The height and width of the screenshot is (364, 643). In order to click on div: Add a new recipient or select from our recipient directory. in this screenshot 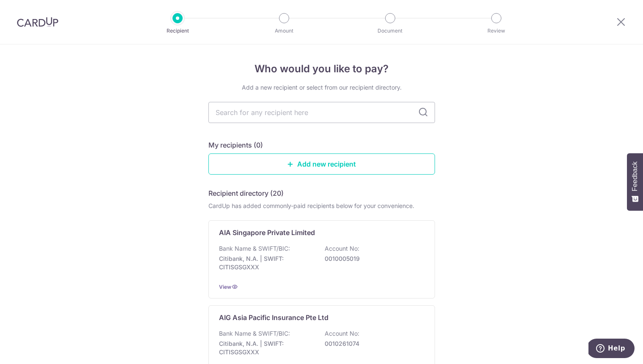, I will do `click(322, 87)`.